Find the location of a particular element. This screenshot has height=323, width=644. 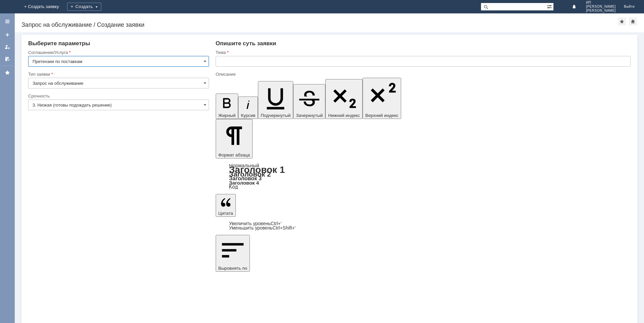

a: Заголовок 2 is located at coordinates (250, 174).